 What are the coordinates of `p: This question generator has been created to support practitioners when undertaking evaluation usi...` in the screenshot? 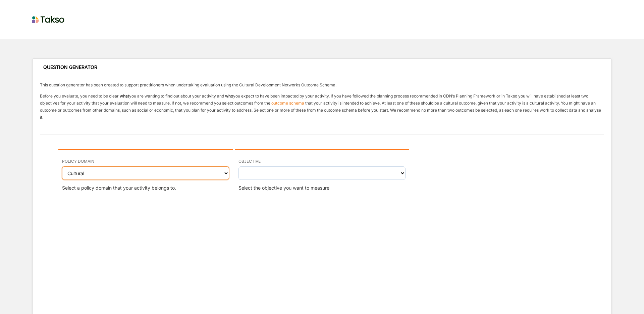 It's located at (322, 84).